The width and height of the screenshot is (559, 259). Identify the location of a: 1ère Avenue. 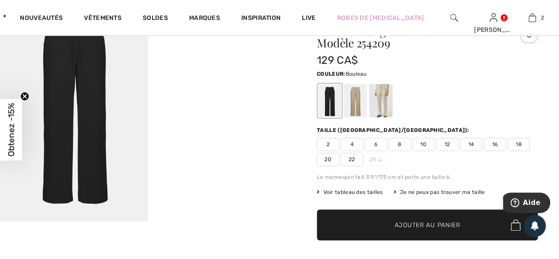
(4, 16).